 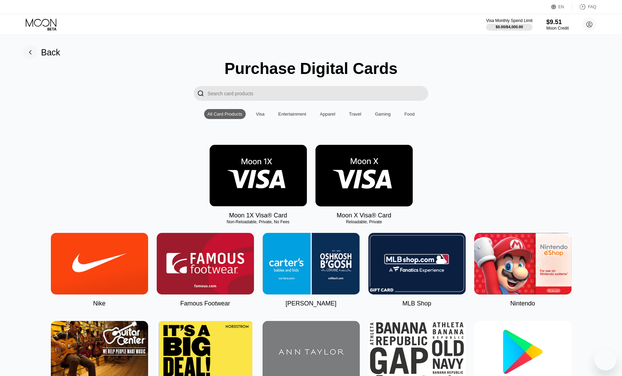 I want to click on div: Nintendo, so click(x=523, y=303).